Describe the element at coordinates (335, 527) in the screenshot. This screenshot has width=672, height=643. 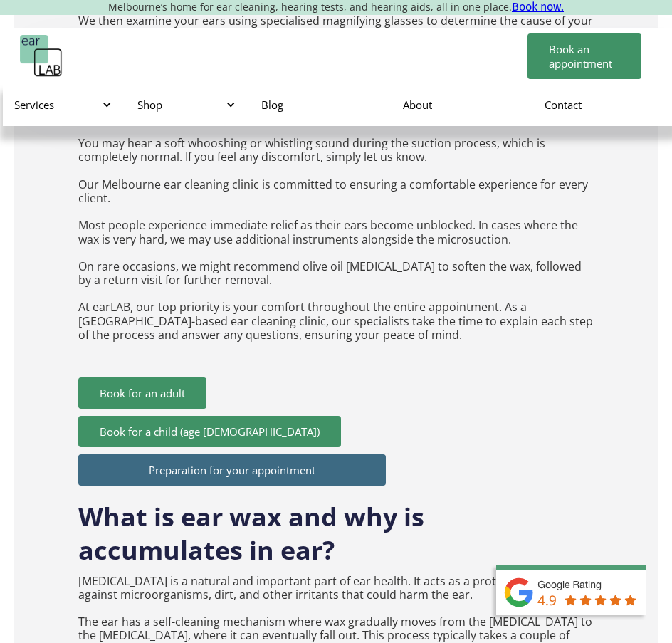
I see `h2: What is ear wax and why is accumulates in ear?` at that location.